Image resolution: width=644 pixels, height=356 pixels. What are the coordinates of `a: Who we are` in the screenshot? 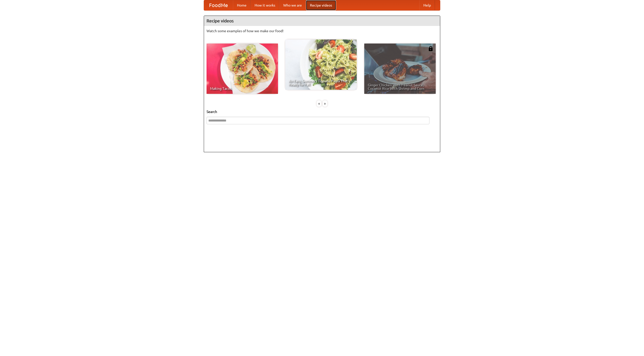 It's located at (293, 5).